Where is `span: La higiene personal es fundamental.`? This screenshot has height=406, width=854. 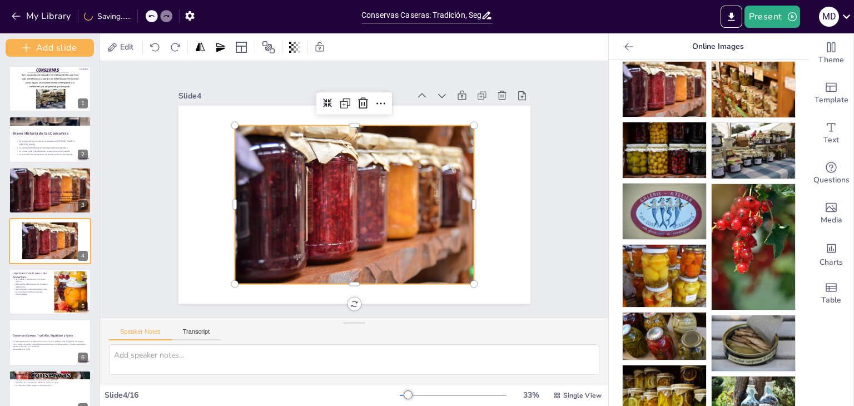
span: La higiene personal es fundamental. is located at coordinates (67, 196).